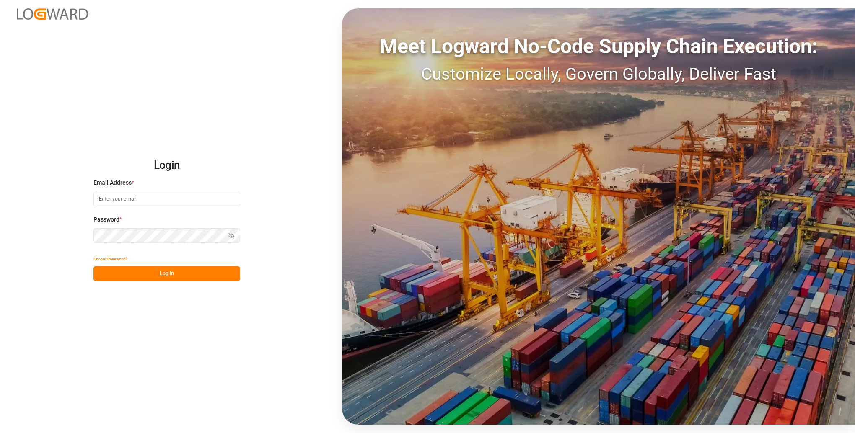  Describe the element at coordinates (598, 47) in the screenshot. I see `div: Meet Logward No-Code Supply Chain Execution:` at that location.